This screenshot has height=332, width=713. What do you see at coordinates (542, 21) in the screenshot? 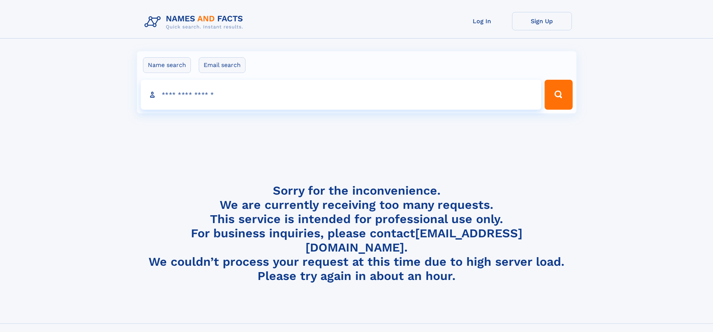
I see `a: Sign Up` at bounding box center [542, 21].